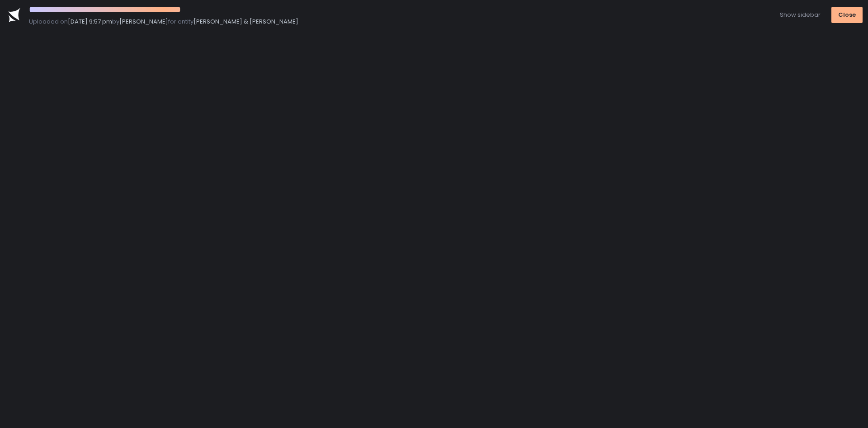 Image resolution: width=868 pixels, height=428 pixels. I want to click on button: Show sidebar, so click(800, 15).